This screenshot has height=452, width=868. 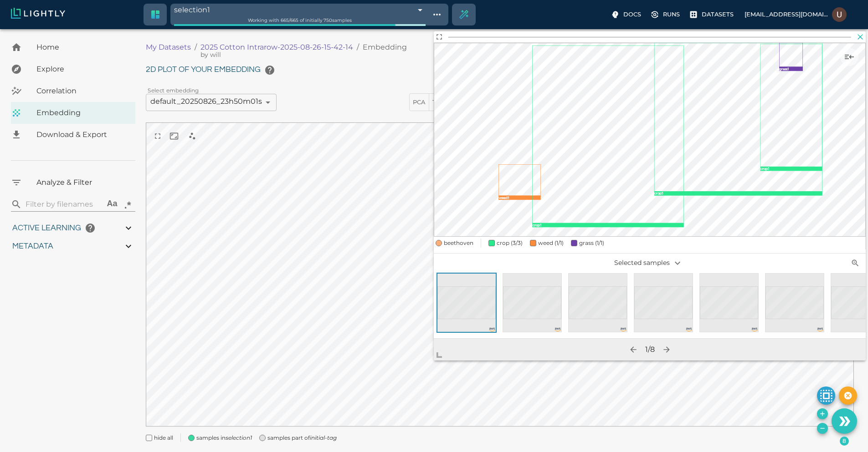 I want to click on span: samples part of, so click(x=302, y=438).